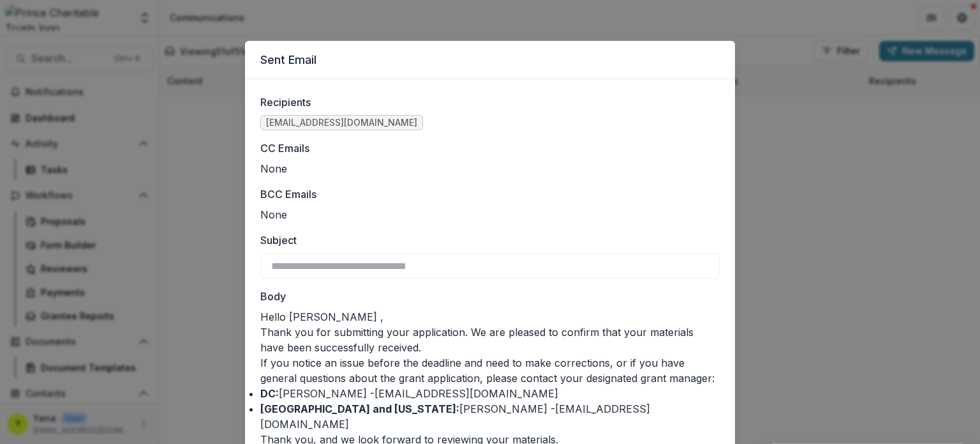 The width and height of the screenshot is (980, 444). Describe the element at coordinates (486, 296) in the screenshot. I see `label: Body` at that location.